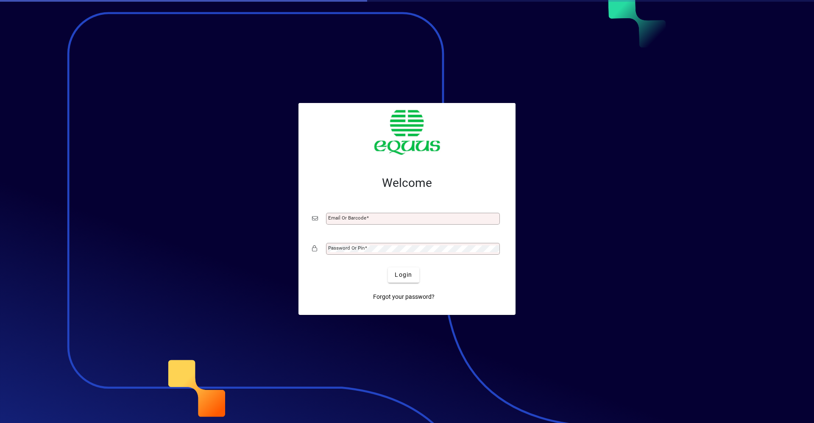 The height and width of the screenshot is (423, 814). I want to click on h2: Welcome, so click(407, 183).